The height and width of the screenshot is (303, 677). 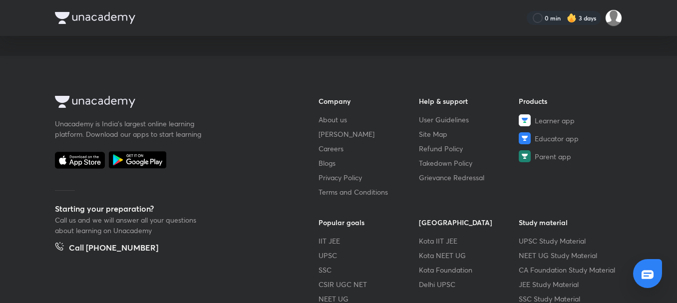 What do you see at coordinates (571, 18) in the screenshot?
I see `img: streak` at bounding box center [571, 18].